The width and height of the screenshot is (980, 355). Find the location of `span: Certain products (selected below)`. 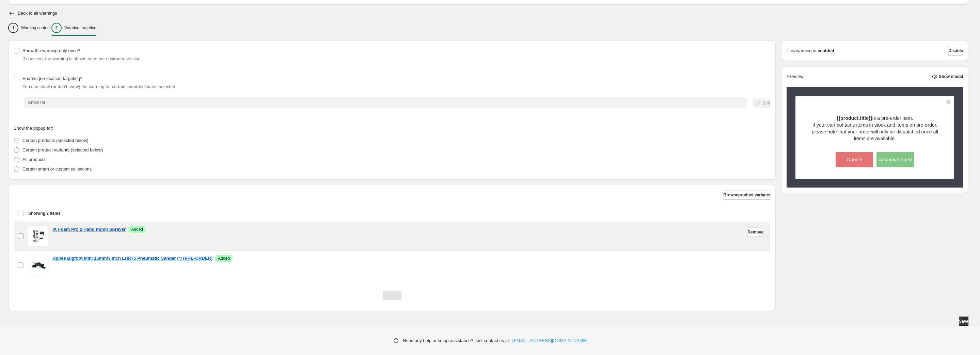

span: Certain products (selected below) is located at coordinates (56, 140).